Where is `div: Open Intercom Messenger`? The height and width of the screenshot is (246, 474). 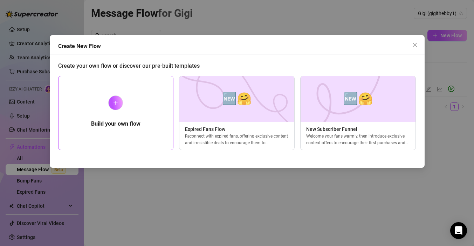 div: Open Intercom Messenger is located at coordinates (459, 230).